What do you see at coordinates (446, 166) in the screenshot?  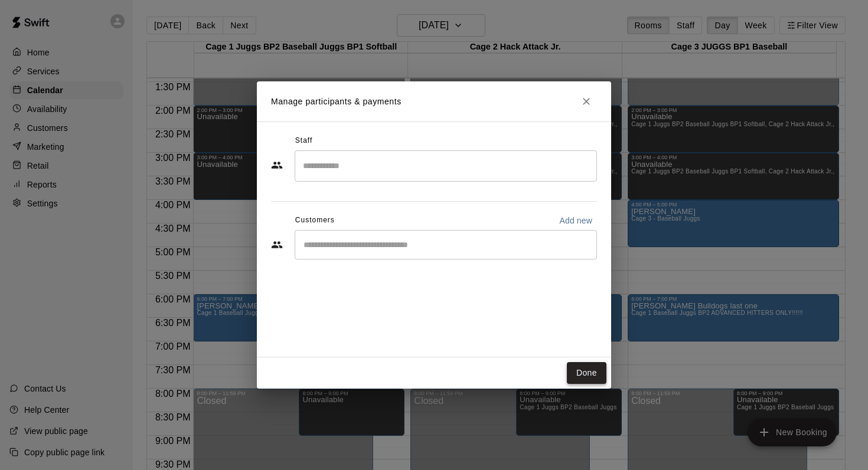 I see `div: Search staff` at bounding box center [446, 166].